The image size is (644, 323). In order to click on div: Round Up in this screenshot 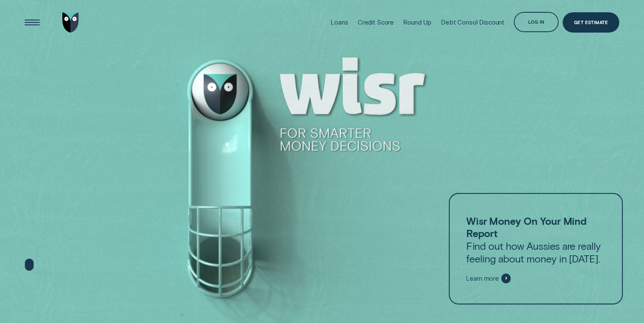, I will do `click(417, 22)`.